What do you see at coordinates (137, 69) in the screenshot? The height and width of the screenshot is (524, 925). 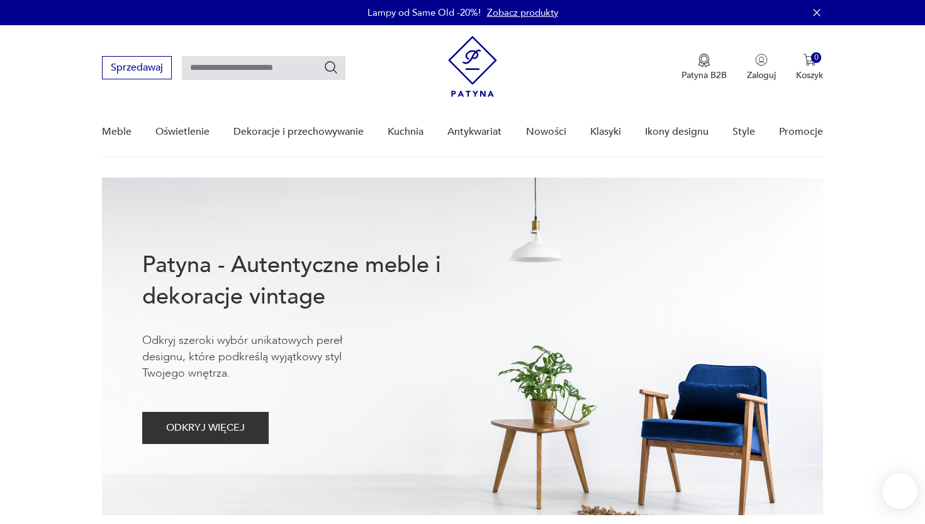 I see `a: Sprzedawaj` at bounding box center [137, 69].